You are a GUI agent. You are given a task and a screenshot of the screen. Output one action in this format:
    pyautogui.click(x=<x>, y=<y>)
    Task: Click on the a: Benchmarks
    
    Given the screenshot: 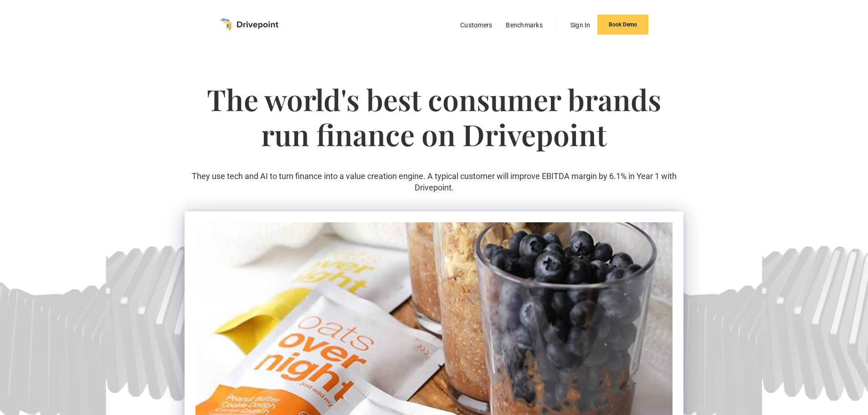 What is the action you would take?
    pyautogui.click(x=524, y=25)
    